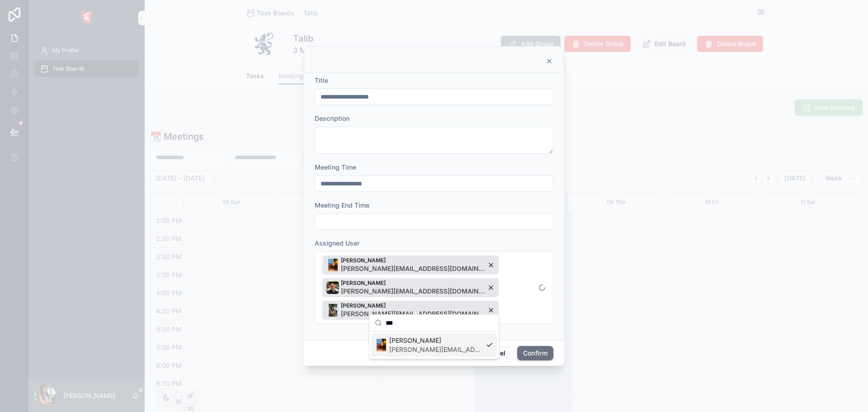 The height and width of the screenshot is (412, 868). What do you see at coordinates (434, 345) in the screenshot?
I see `div: Suggestions` at bounding box center [434, 345].